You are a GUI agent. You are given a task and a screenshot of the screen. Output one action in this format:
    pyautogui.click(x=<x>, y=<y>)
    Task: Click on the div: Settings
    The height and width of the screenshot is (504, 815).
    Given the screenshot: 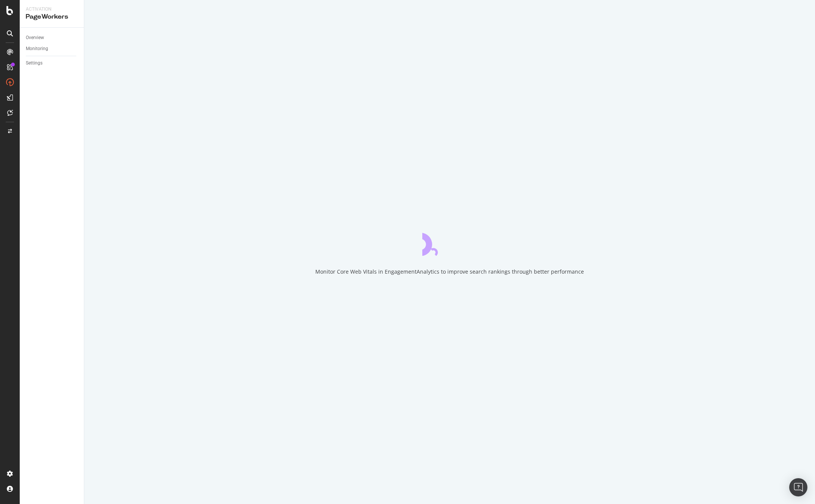 What is the action you would take?
    pyautogui.click(x=34, y=63)
    